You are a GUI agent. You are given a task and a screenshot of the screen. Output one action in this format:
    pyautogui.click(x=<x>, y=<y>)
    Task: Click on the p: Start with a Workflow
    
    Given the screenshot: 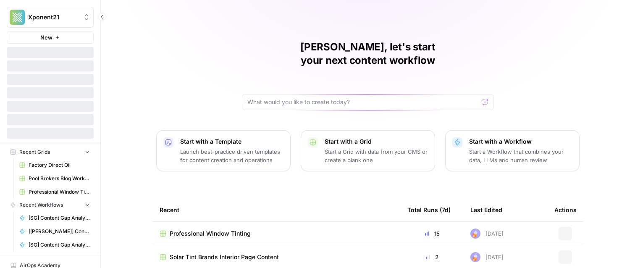 What is the action you would take?
    pyautogui.click(x=521, y=142)
    